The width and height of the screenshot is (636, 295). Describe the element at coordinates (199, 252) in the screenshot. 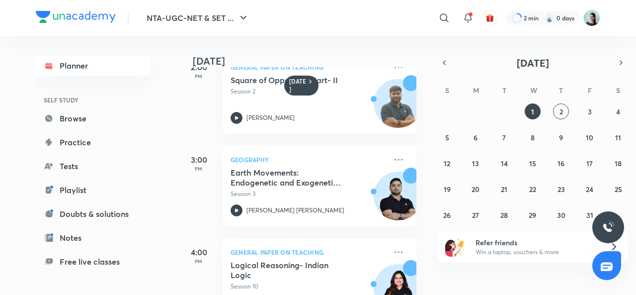

I see `h5: 4:00` at that location.